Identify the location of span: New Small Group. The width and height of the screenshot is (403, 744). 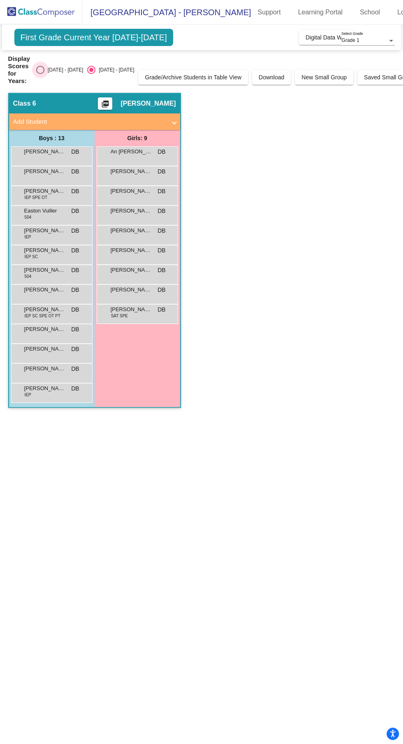
(324, 77).